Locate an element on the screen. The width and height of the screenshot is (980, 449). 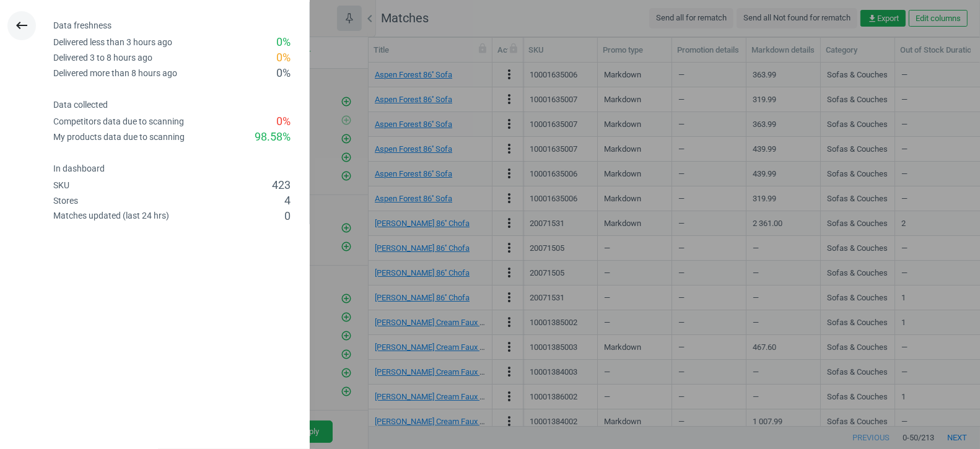
div: 4 is located at coordinates (287, 201).